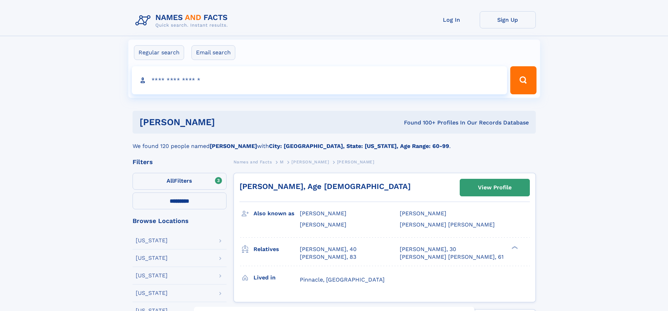 The width and height of the screenshot is (668, 311). What do you see at coordinates (183, 21) in the screenshot?
I see `img: Logo Names and Facts` at bounding box center [183, 21].